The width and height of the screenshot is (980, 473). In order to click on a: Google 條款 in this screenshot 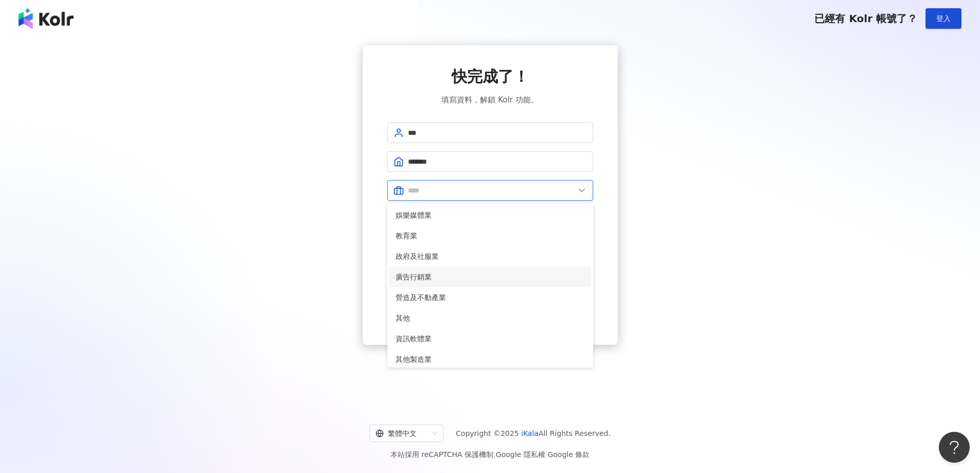, I will do `click(568, 454)`.